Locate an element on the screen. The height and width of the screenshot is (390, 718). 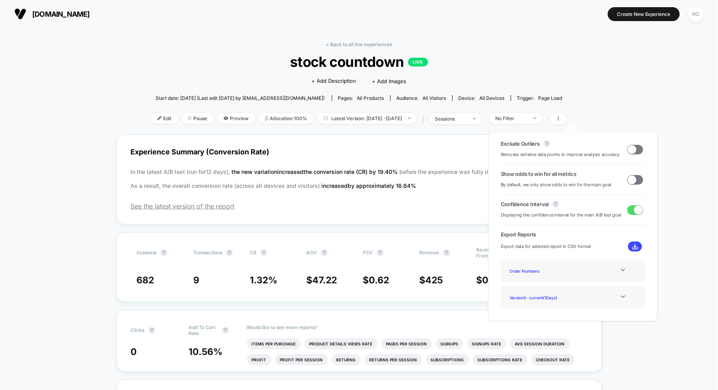
span: 1.32 % is located at coordinates (263, 280).